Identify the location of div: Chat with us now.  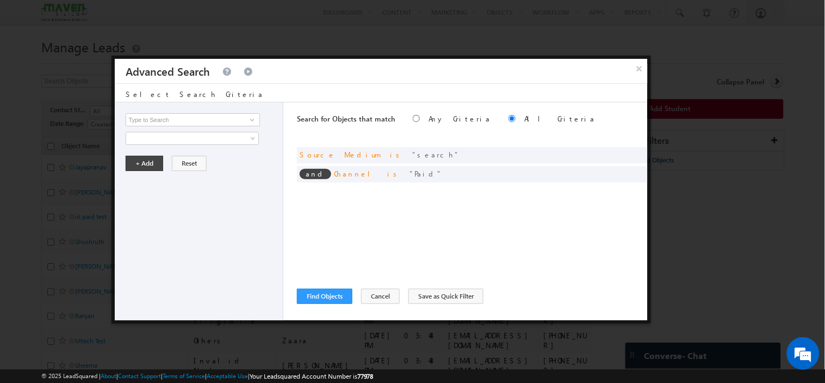
(120, 64).